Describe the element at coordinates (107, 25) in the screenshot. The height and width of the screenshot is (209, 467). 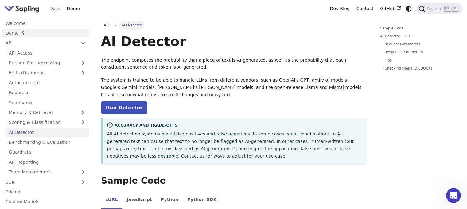
I see `span: API` at that location.